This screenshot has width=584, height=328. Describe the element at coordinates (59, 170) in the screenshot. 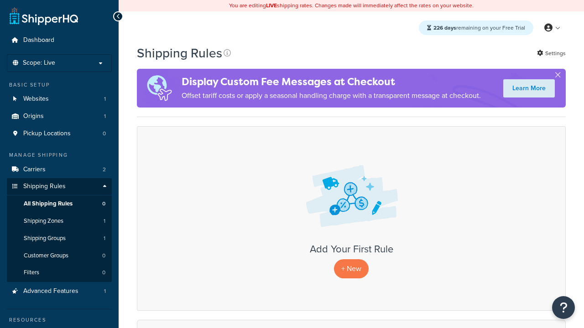

I see `li: Carriers` at that location.